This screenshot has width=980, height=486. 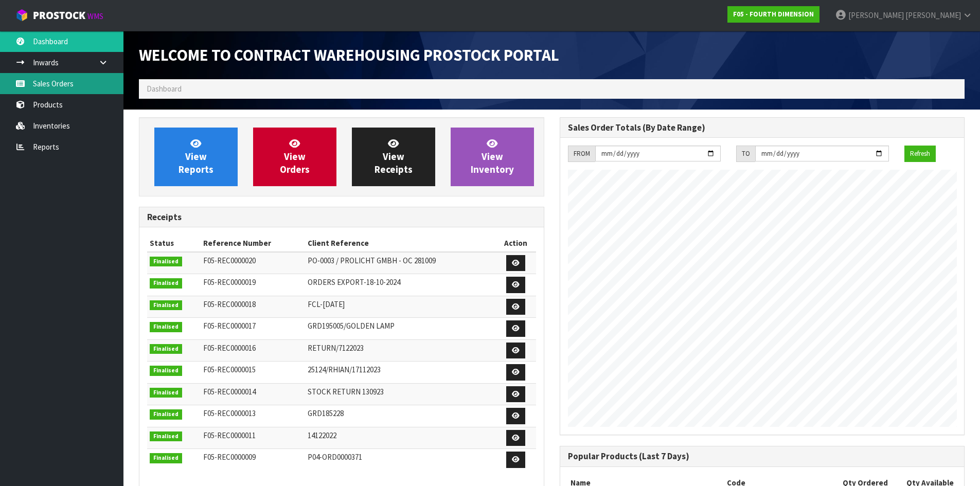 I want to click on span: F05-REC0000011, so click(x=229, y=436).